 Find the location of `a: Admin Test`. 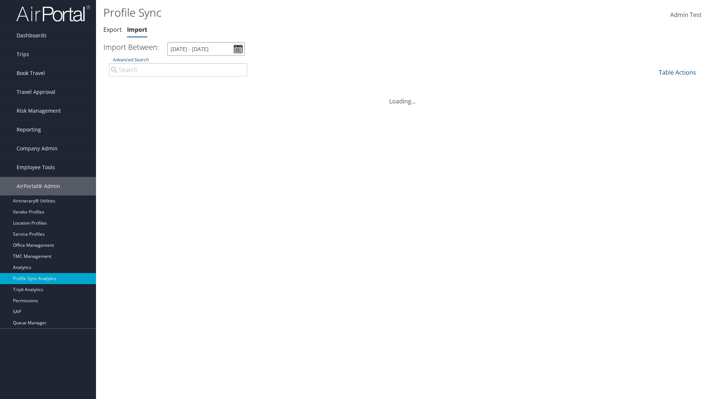

a: Admin Test is located at coordinates (686, 15).